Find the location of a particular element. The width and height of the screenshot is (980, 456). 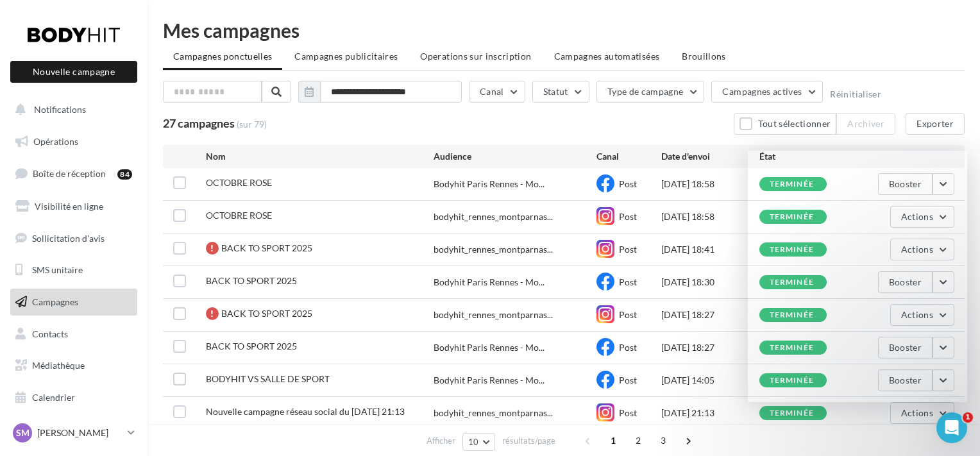

span: Operations sur inscription is located at coordinates (475, 56).